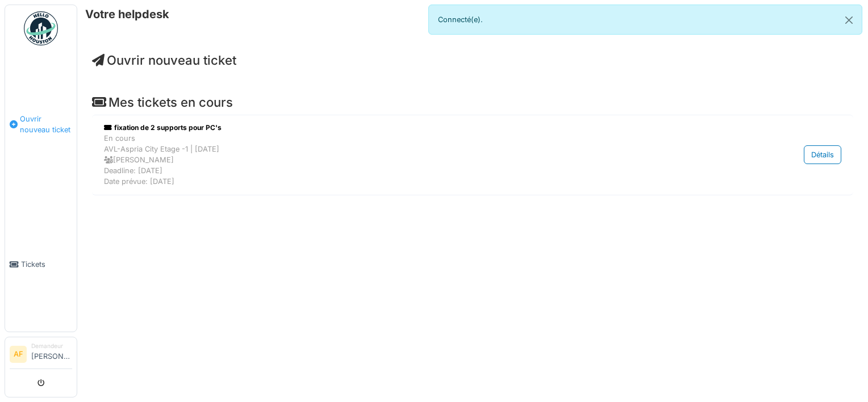 The height and width of the screenshot is (402, 868). I want to click on li: AF, so click(18, 354).